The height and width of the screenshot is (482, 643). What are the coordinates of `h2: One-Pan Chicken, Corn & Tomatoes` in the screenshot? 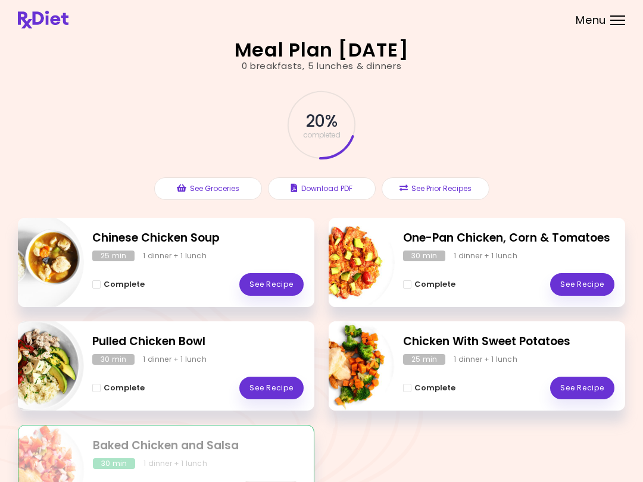 It's located at (508, 238).